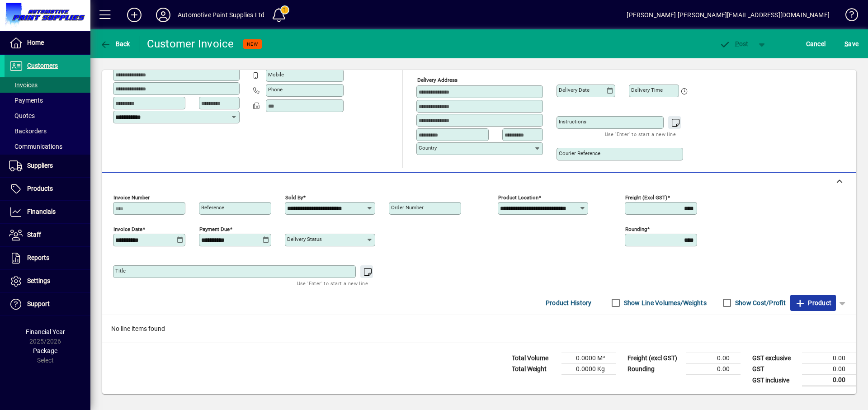 The image size is (868, 410). Describe the element at coordinates (734, 44) in the screenshot. I see `span: ost` at that location.